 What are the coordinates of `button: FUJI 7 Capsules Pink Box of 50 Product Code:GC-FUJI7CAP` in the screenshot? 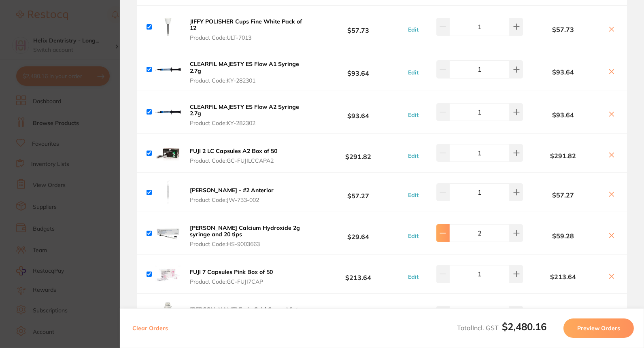 It's located at (231, 277).